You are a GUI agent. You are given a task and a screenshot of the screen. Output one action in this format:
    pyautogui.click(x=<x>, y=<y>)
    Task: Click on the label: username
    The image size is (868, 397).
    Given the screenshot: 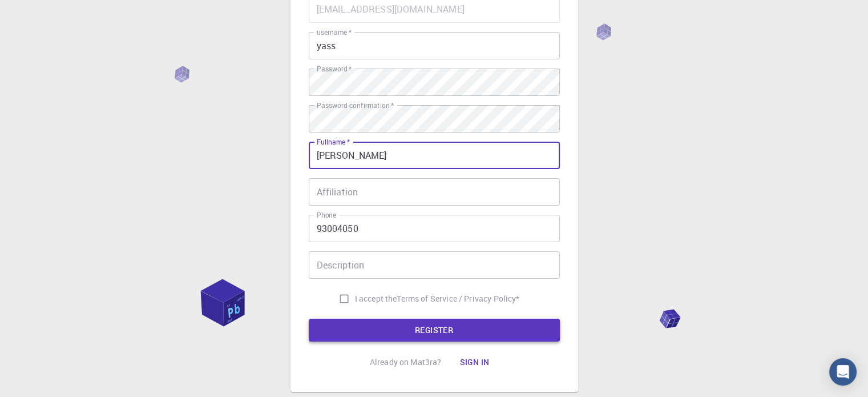 What is the action you would take?
    pyautogui.click(x=334, y=32)
    